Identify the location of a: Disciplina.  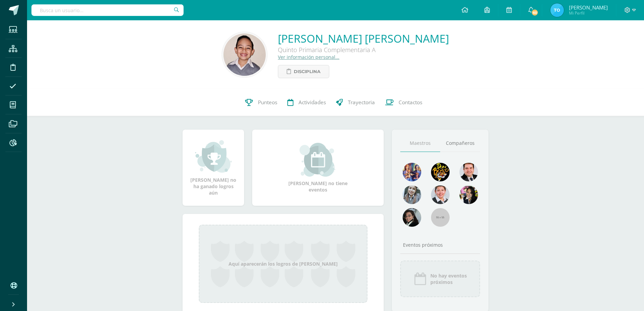
(304, 72).